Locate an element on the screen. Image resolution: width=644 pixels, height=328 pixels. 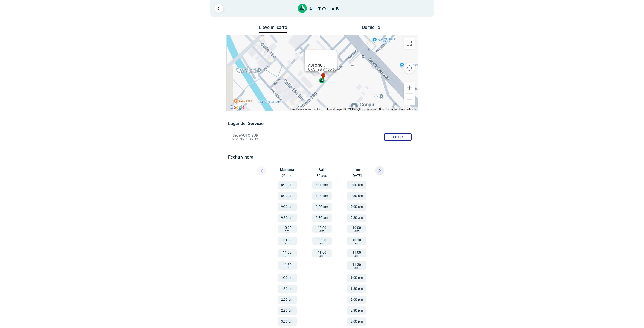
button: Ampliar is located at coordinates (409, 88).